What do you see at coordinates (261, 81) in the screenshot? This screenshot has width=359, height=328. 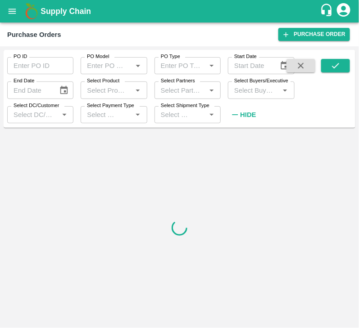 I see `label: Select Buyers/Executive` at bounding box center [261, 81].